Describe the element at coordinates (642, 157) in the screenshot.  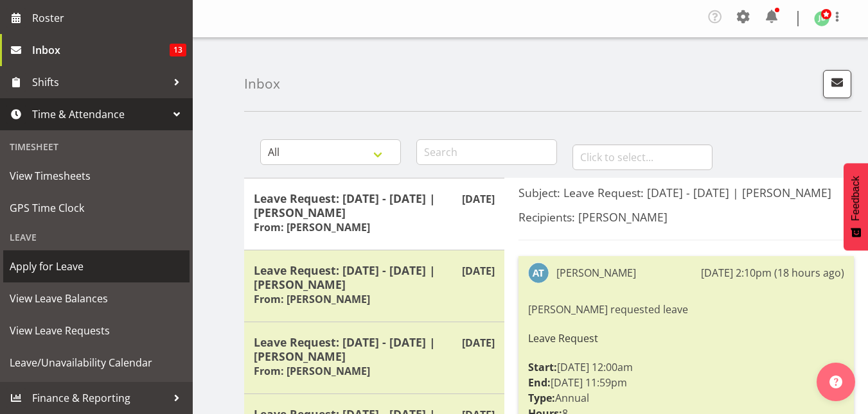
I see `input: Click to select...` at that location.